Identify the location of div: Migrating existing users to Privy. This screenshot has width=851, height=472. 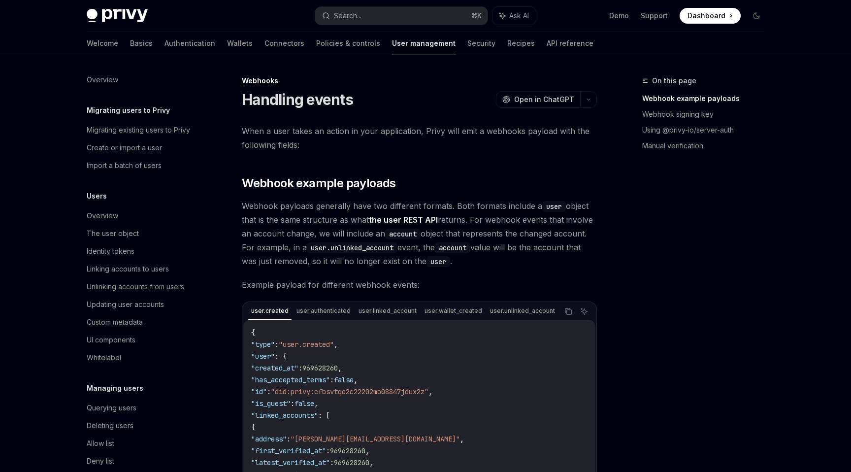
(138, 130).